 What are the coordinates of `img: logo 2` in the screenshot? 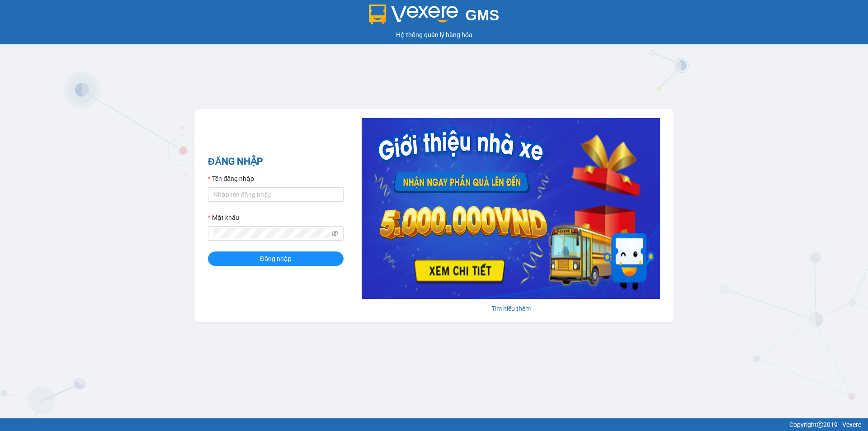 It's located at (414, 15).